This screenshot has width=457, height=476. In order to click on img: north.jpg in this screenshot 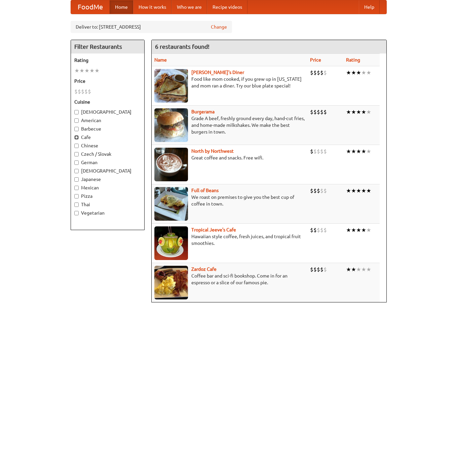, I will do `click(171, 164)`.